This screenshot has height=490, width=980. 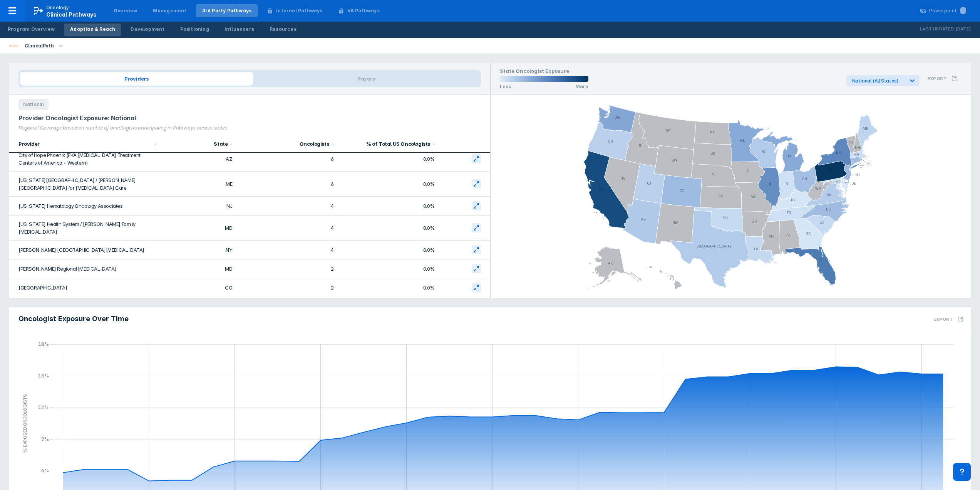 What do you see at coordinates (92, 29) in the screenshot?
I see `div: Adoption & Reach` at bounding box center [92, 29].